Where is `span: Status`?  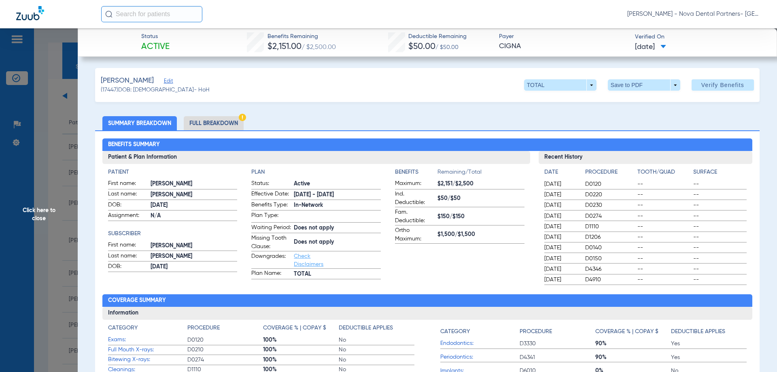
span: Status is located at coordinates (155, 36).